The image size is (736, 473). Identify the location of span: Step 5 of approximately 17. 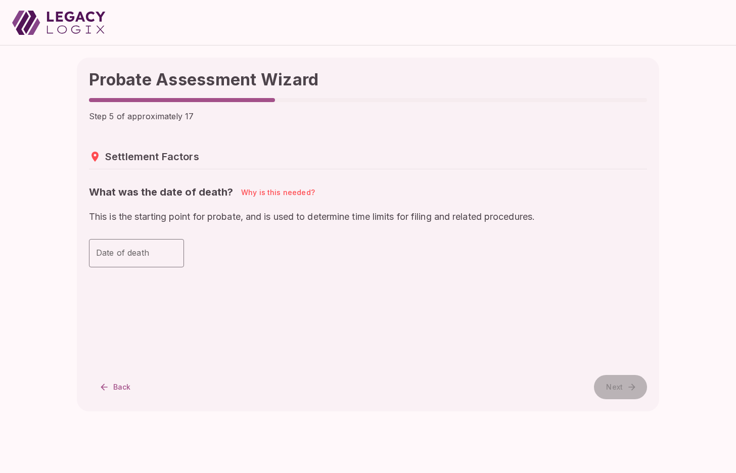
(142, 116).